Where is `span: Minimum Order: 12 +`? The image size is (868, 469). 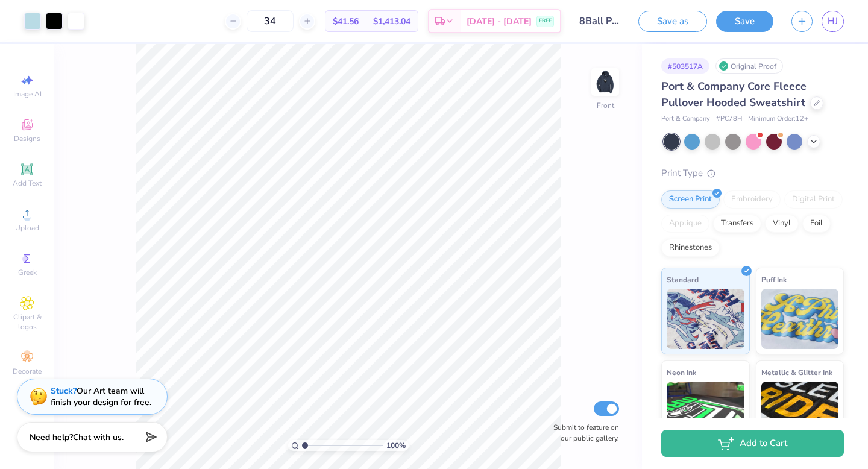
span: Minimum Order: 12 + is located at coordinates (778, 119).